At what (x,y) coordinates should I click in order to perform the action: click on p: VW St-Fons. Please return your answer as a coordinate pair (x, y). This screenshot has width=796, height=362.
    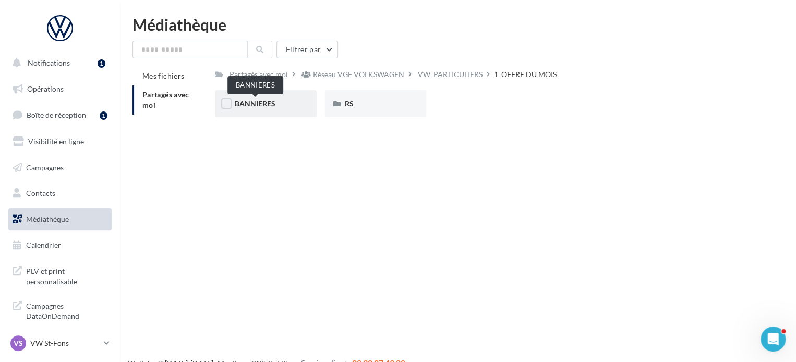
    Looking at the image, I should click on (65, 344).